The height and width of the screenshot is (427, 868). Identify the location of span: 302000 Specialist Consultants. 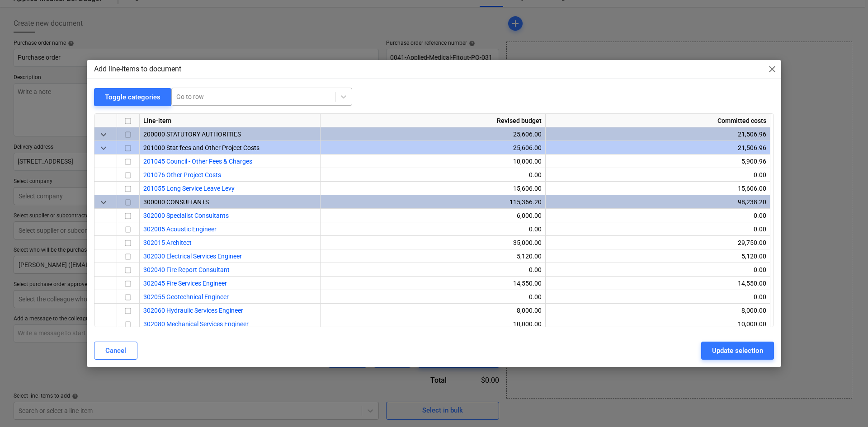
(186, 216).